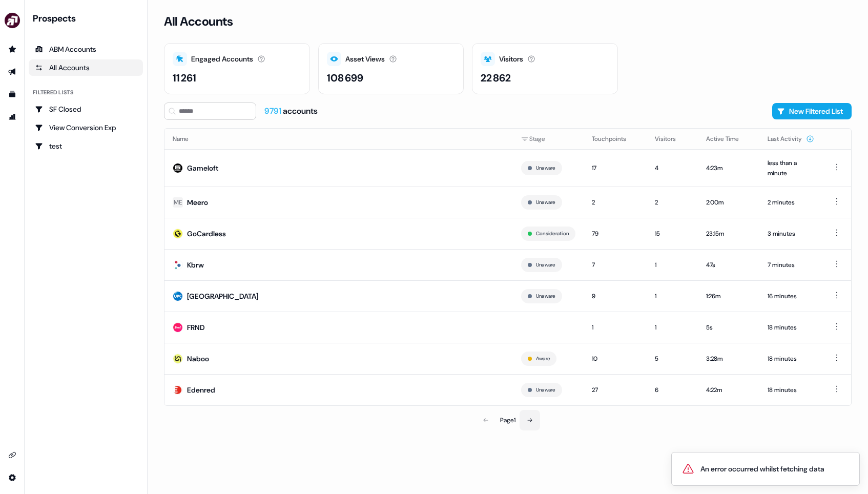 The height and width of the screenshot is (494, 868). What do you see at coordinates (790, 203) in the screenshot?
I see `div: 2 minutes` at bounding box center [790, 203].